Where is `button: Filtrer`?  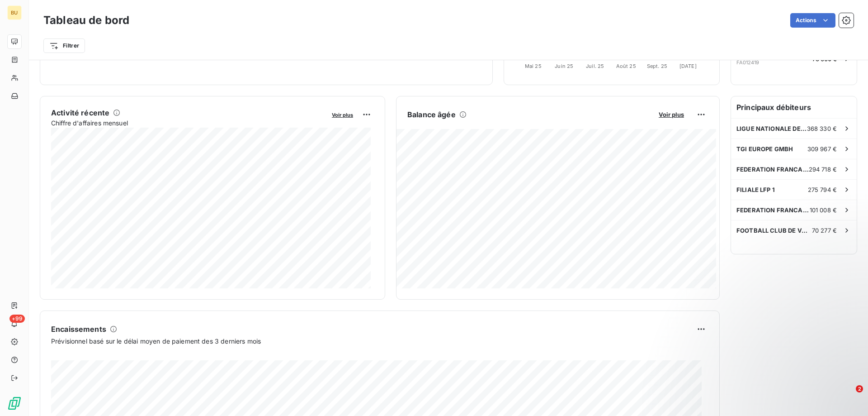
button: Filtrer is located at coordinates (64, 46).